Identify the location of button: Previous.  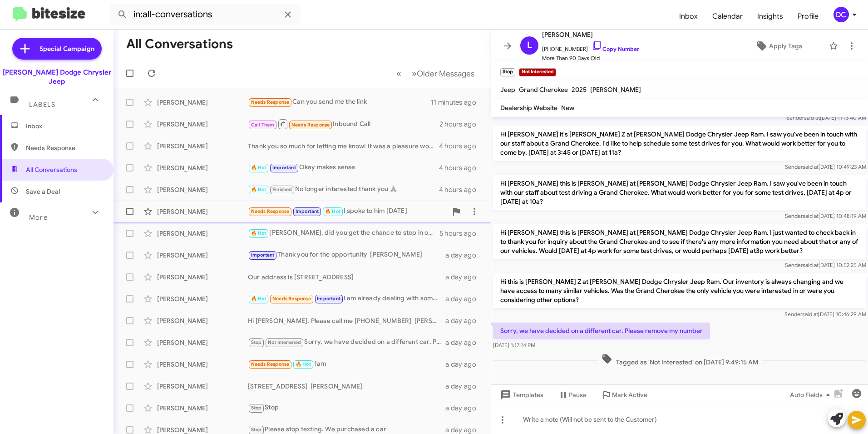
(398, 73).